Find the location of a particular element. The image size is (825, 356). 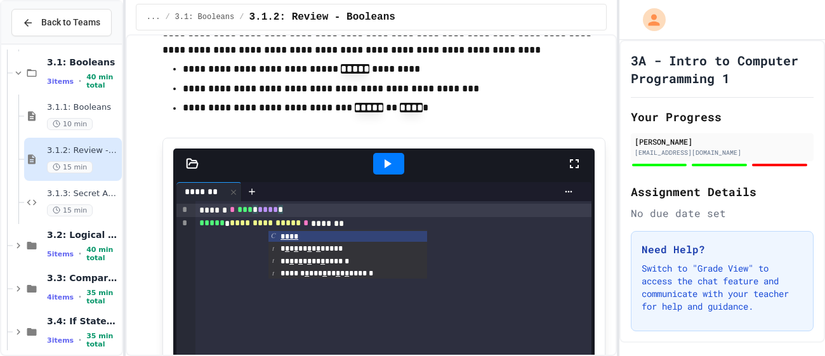

span: 3.4: If Statements is located at coordinates (83, 321).